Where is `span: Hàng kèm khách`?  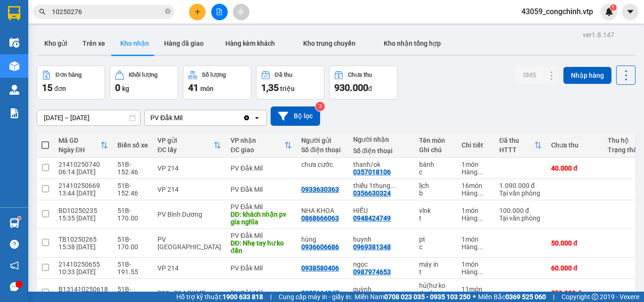
span: Hàng kèm khách is located at coordinates (250, 44).